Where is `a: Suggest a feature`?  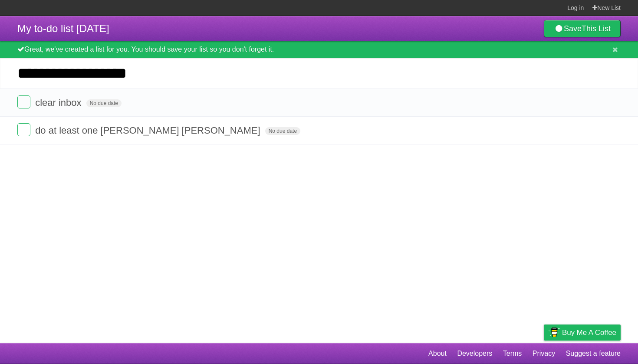
a: Suggest a feature is located at coordinates (593, 354).